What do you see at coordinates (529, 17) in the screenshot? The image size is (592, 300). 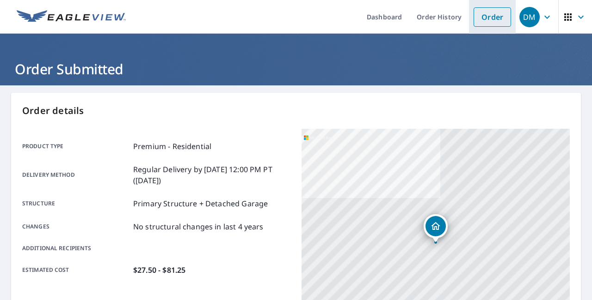 I see `div: DM` at bounding box center [529, 17].